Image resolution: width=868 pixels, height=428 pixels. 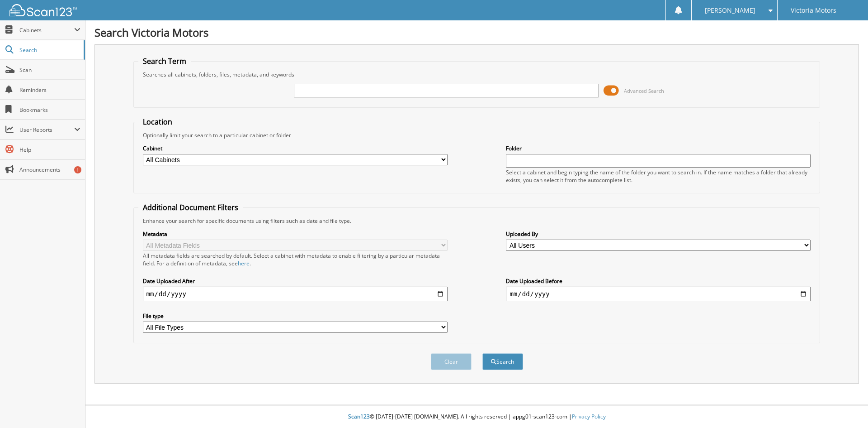 I want to click on label: Folder, so click(x=659, y=148).